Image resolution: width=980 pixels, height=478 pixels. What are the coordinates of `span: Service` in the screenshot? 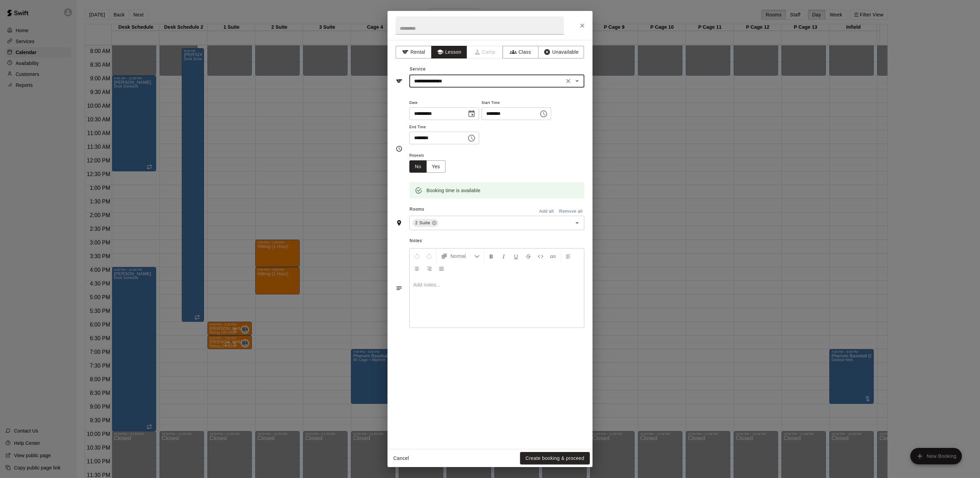 It's located at (418, 69).